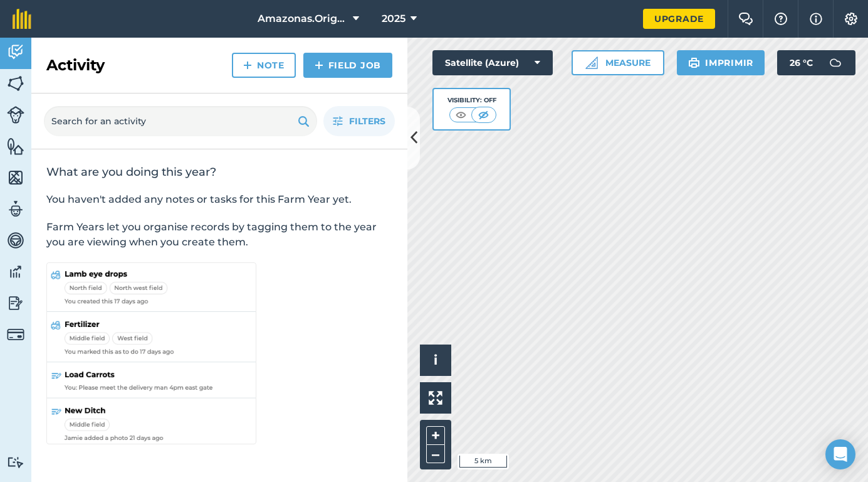 The width and height of the screenshot is (868, 482). Describe the element at coordinates (746, 19) in the screenshot. I see `img: Two speech bubbles overlapping with the left bubble in the forefront` at that location.